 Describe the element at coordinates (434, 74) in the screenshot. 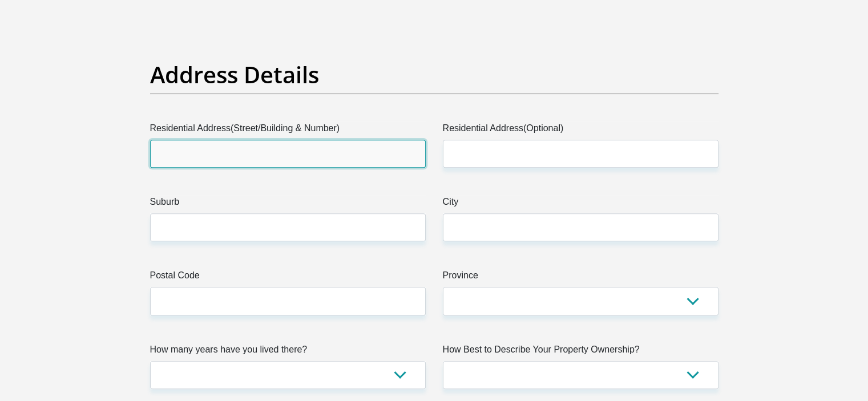

I see `h2: Address Details` at that location.